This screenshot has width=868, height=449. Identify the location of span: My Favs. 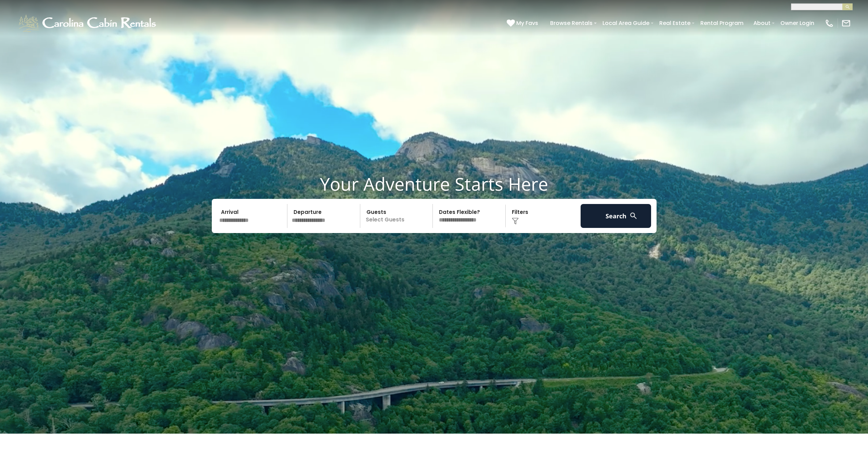
(527, 23).